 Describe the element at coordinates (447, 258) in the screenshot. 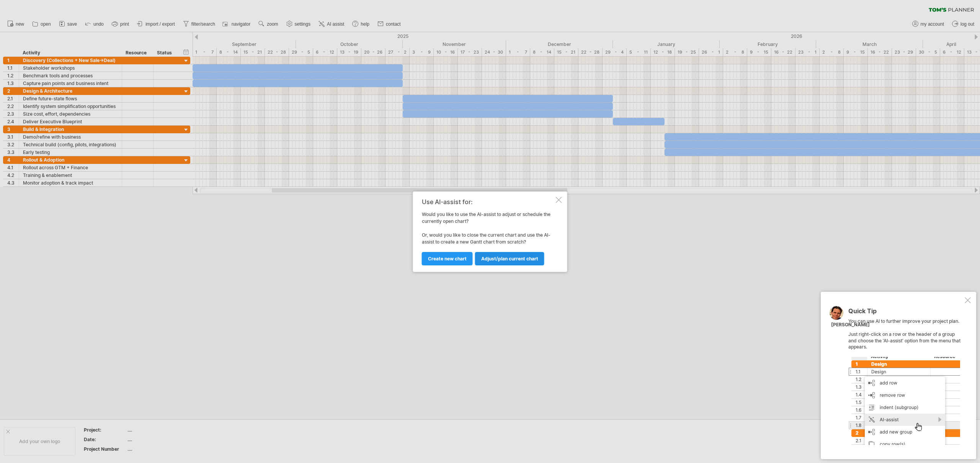

I see `a: Create new chart` at that location.